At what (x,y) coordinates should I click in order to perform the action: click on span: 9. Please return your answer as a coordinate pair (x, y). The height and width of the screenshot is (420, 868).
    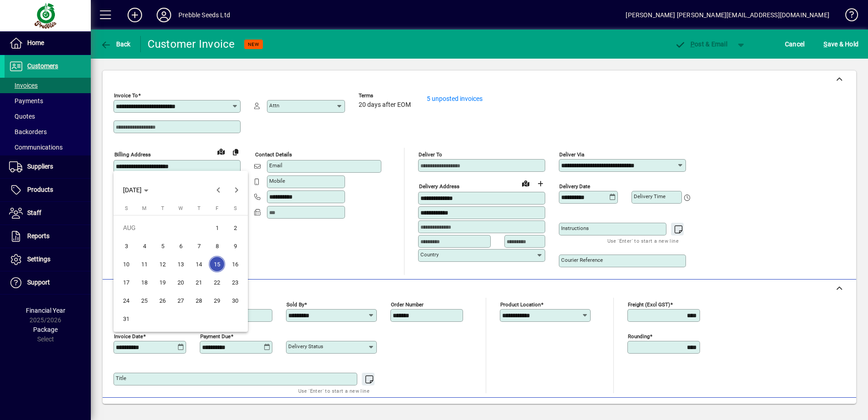
    Looking at the image, I should click on (235, 246).